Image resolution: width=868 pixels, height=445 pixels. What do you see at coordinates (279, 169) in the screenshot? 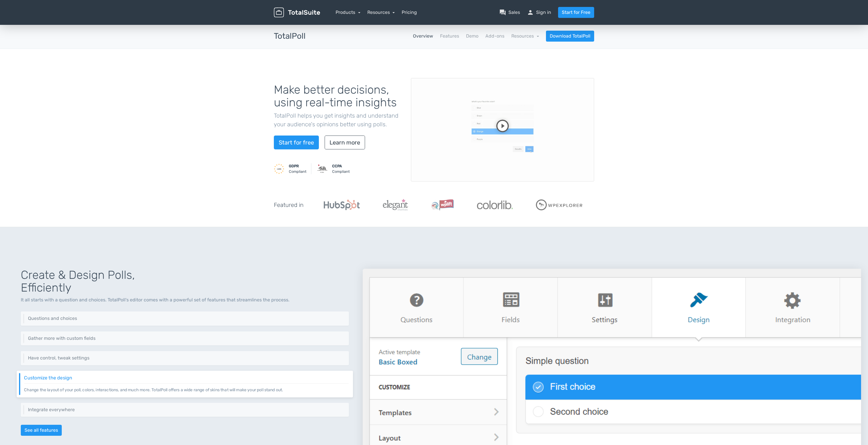
I see `img: GDPR` at bounding box center [279, 169].